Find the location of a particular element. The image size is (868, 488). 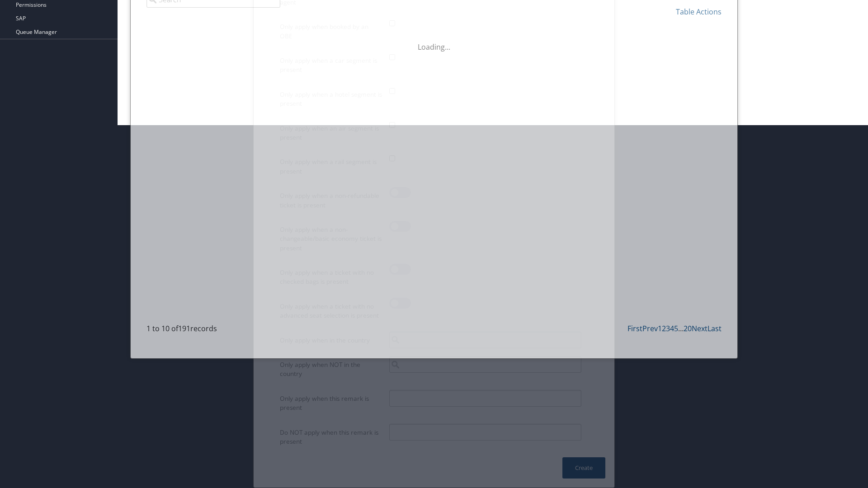

a: 4 is located at coordinates (672, 329).